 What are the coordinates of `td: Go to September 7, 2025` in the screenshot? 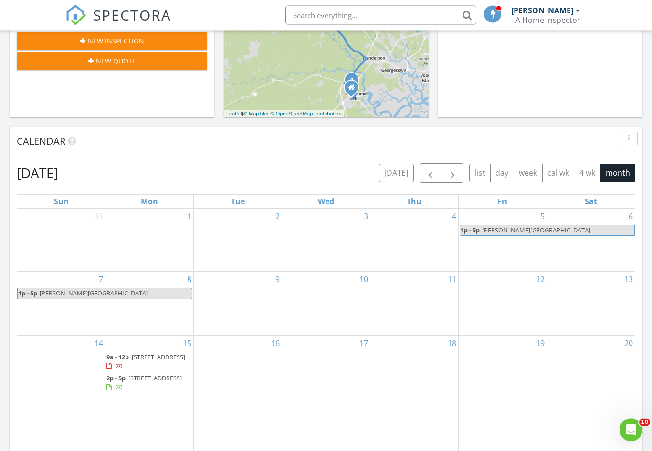 It's located at (61, 304).